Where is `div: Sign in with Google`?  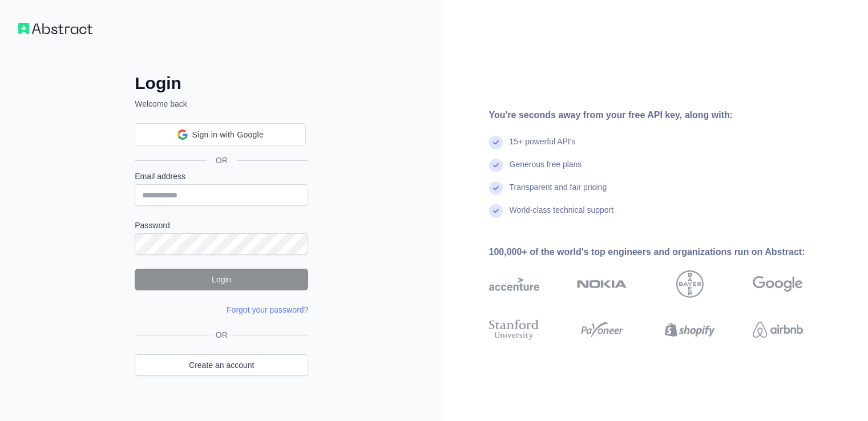
div: Sign in with Google is located at coordinates (221, 135).